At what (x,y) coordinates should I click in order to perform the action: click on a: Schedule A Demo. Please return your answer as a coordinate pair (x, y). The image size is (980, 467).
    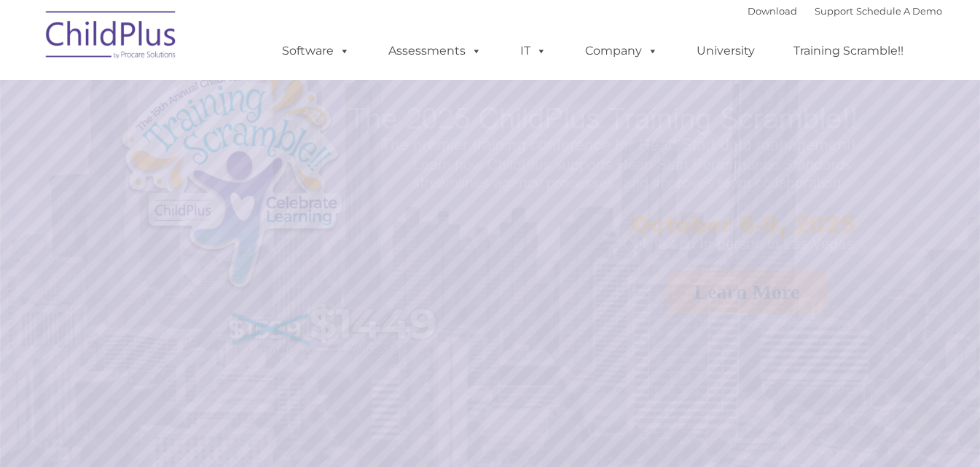
    Looking at the image, I should click on (899, 11).